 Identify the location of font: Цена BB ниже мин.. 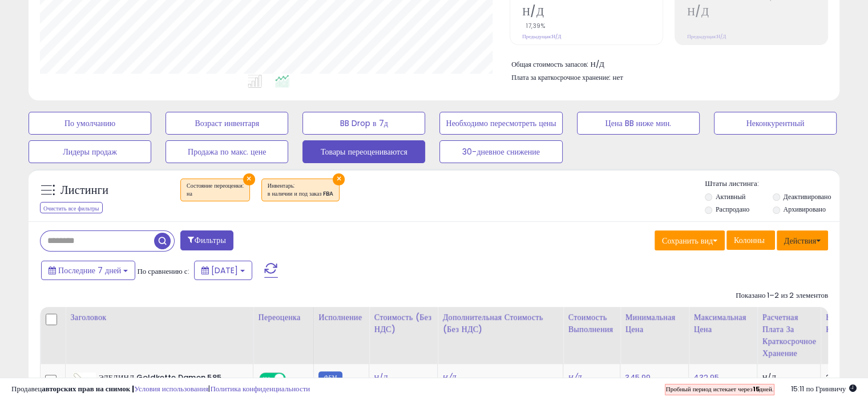
(639, 124).